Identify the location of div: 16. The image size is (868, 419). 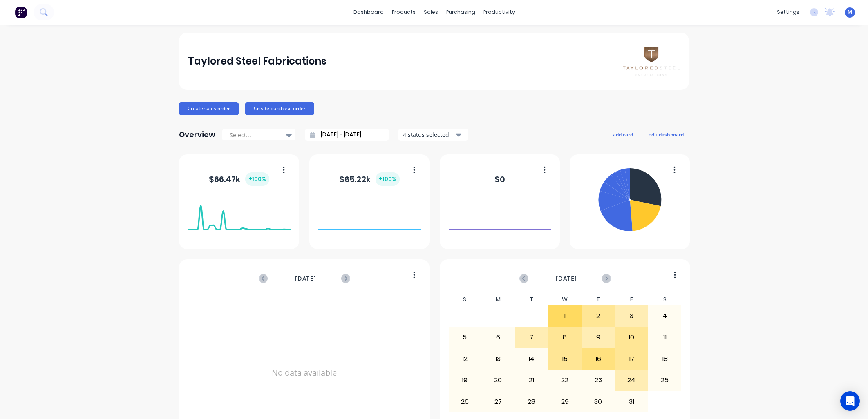
(599, 359).